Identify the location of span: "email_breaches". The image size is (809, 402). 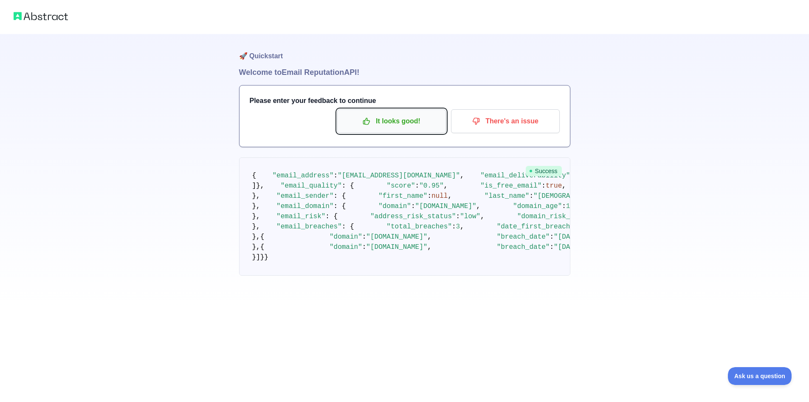
(309, 226).